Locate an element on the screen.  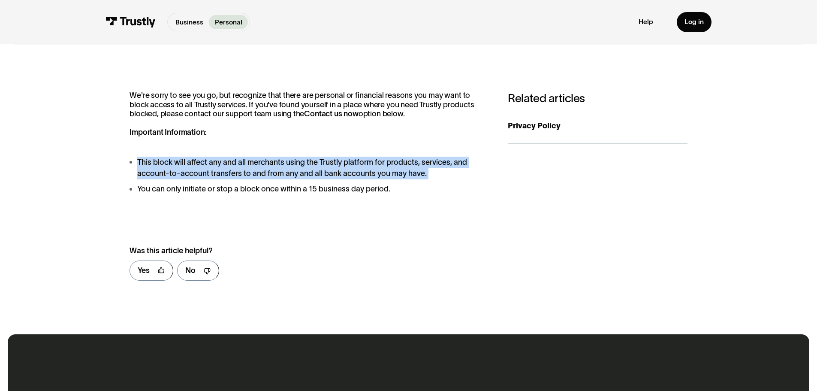
a: Help is located at coordinates (646, 22).